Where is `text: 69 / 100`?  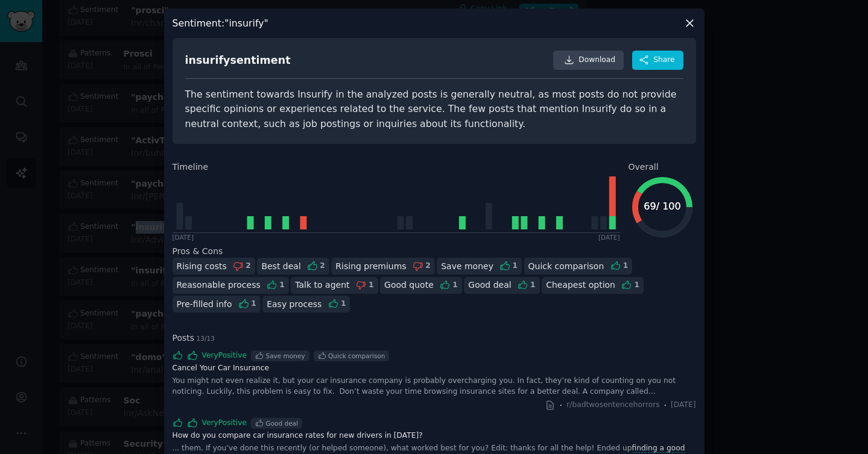 text: 69 / 100 is located at coordinates (661, 206).